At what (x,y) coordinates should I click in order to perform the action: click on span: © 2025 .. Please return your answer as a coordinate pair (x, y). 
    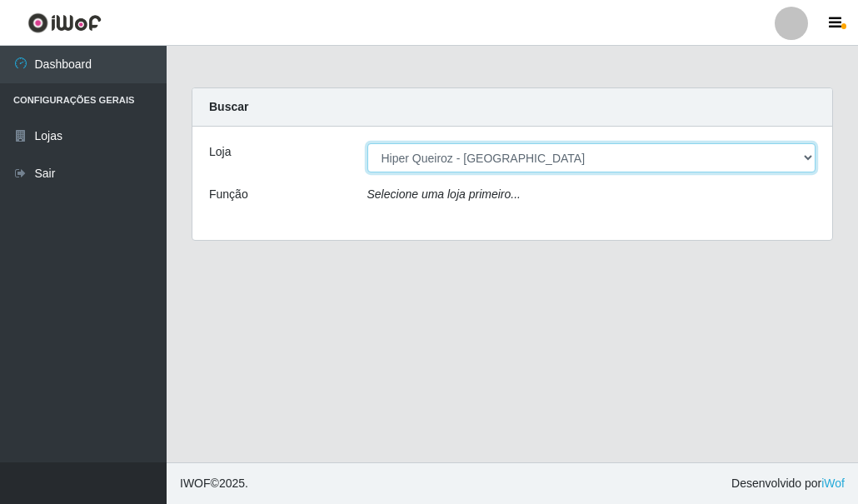
    Looking at the image, I should click on (214, 483).